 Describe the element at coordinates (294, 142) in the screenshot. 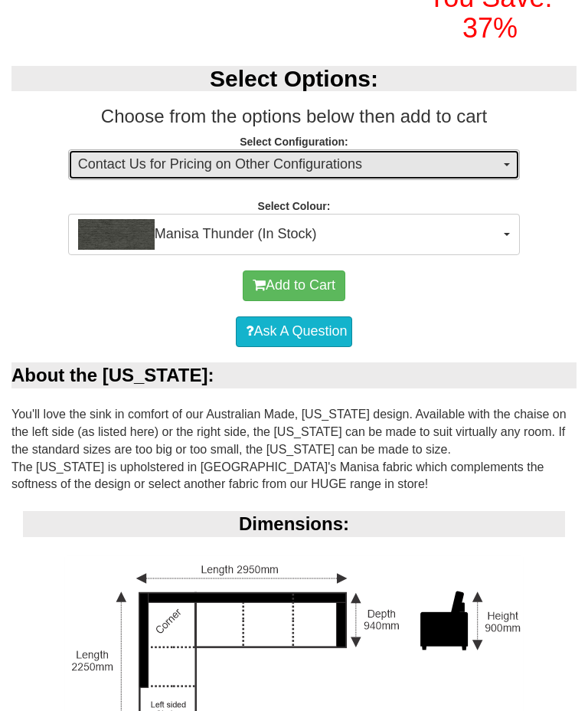

I see `strong: Select Configuration:` at that location.